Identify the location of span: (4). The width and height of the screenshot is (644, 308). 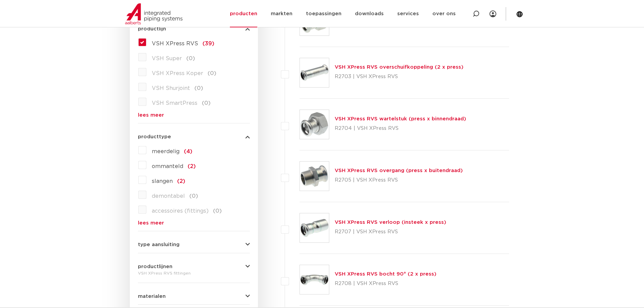
(188, 152).